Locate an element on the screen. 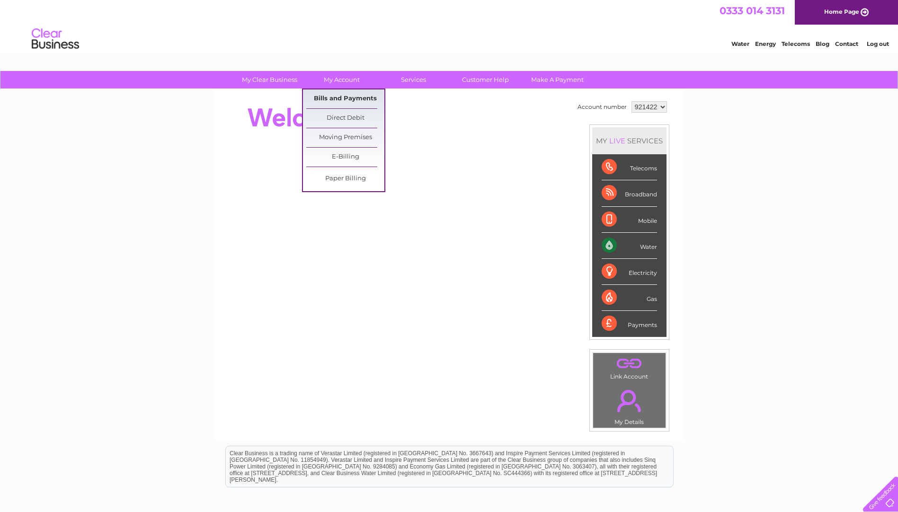 The image size is (898, 512). td: Account number is located at coordinates (602, 107).